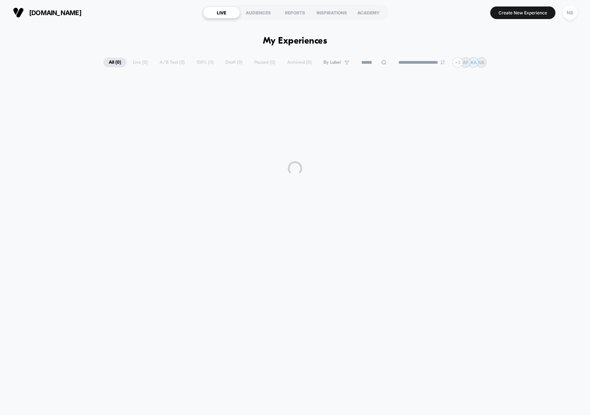  I want to click on div: ACADEMY, so click(368, 13).